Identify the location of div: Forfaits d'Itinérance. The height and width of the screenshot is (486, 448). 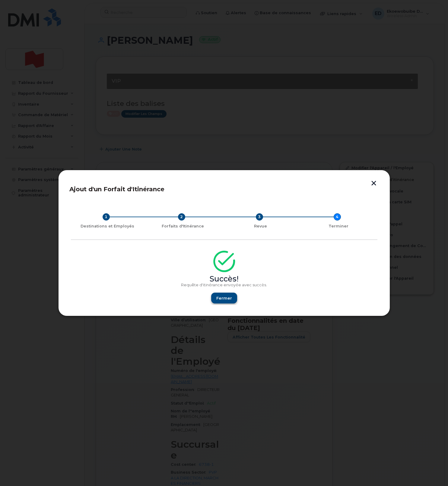
(183, 226).